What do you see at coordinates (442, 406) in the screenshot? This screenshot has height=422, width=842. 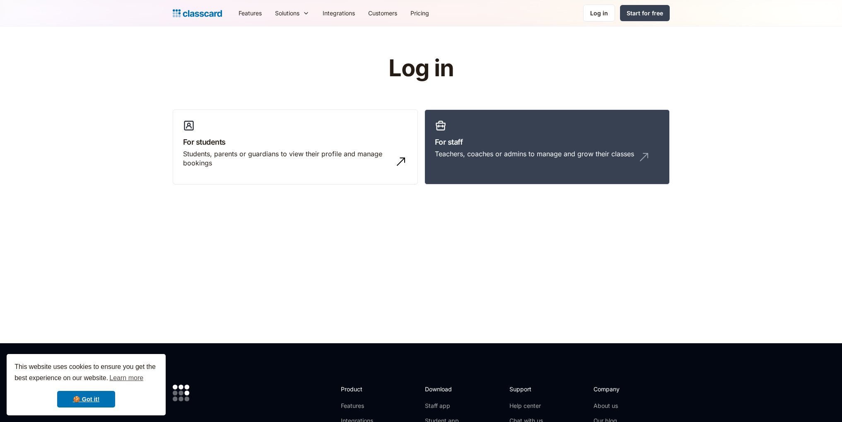 I see `a: Staff app` at bounding box center [442, 406].